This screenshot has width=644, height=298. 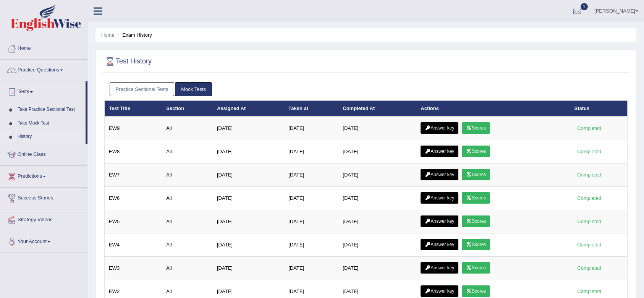 What do you see at coordinates (187, 108) in the screenshot?
I see `th: Section` at bounding box center [187, 108].